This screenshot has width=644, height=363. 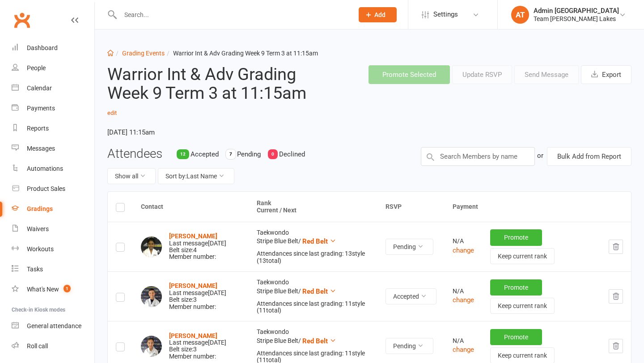 What do you see at coordinates (39, 88) in the screenshot?
I see `div: Calendar` at bounding box center [39, 88].